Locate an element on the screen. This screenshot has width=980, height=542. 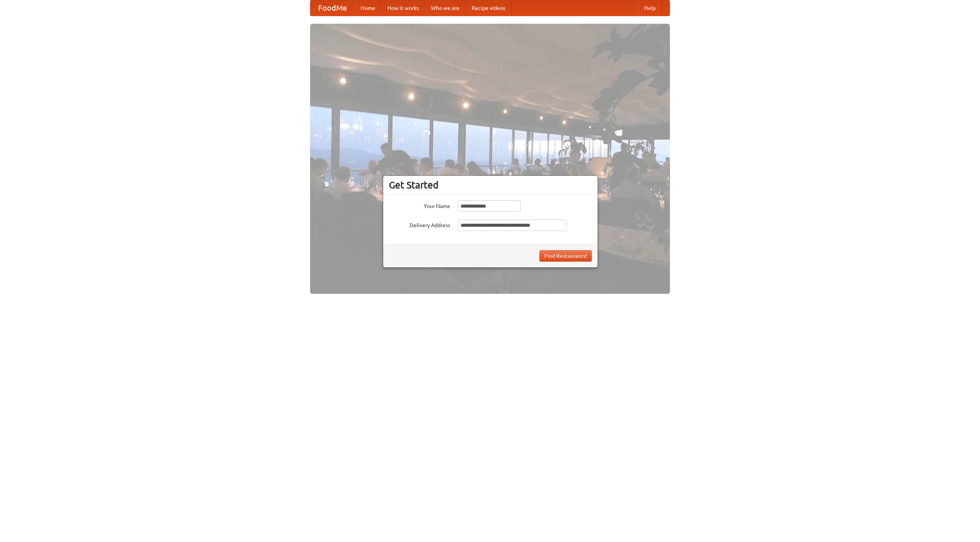
label: Delivery Address is located at coordinates (420, 224).